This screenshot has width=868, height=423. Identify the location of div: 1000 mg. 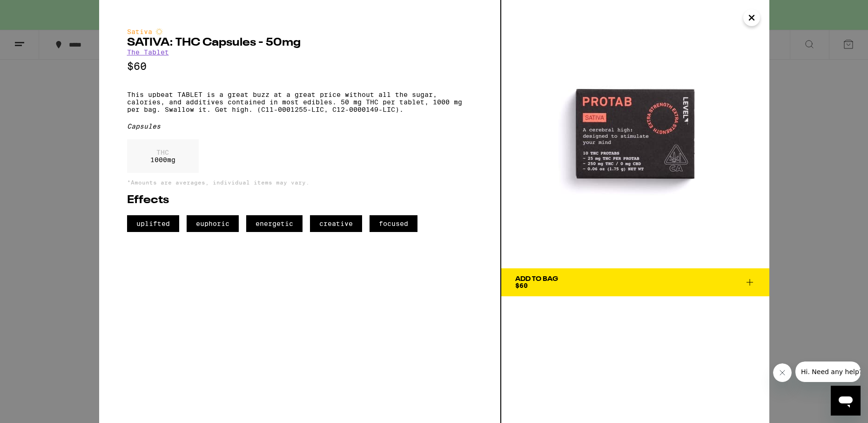
(163, 156).